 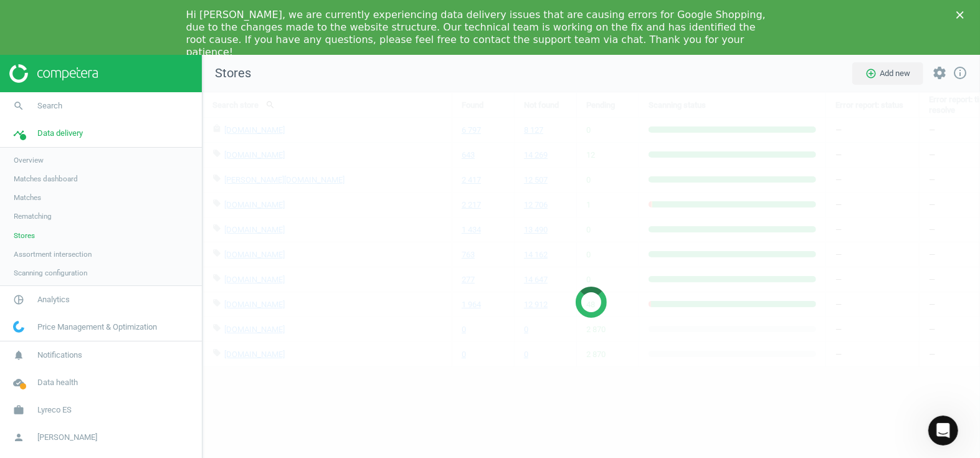 What do you see at coordinates (888, 74) in the screenshot?
I see `button: add_circle_outlineAdd new` at bounding box center [888, 74].